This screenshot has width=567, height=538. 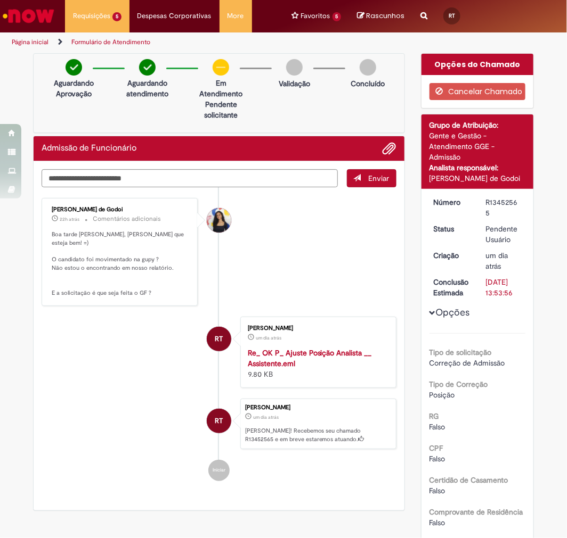 What do you see at coordinates (379, 178) in the screenshot?
I see `span: Enviar` at bounding box center [379, 178].